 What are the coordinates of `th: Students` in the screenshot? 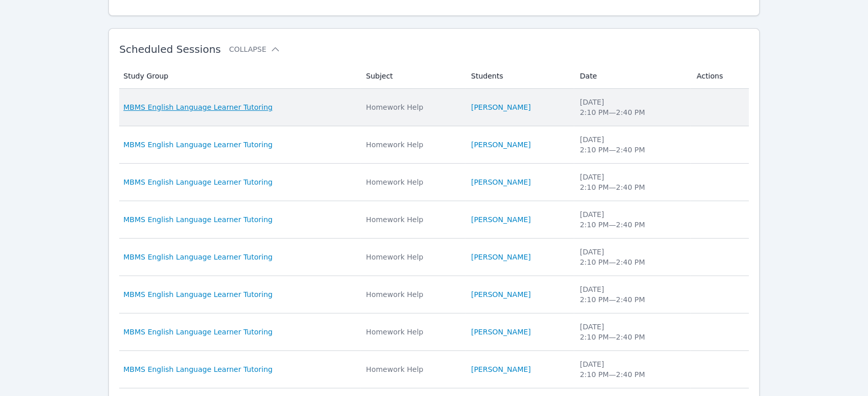 It's located at (519, 76).